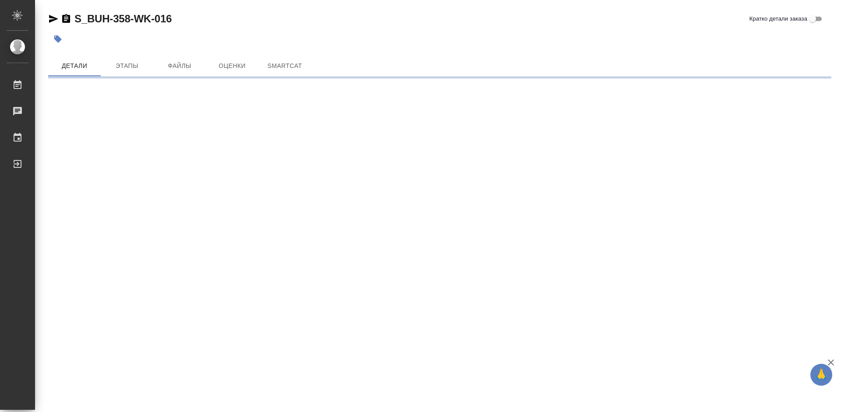 This screenshot has width=841, height=412. What do you see at coordinates (53, 19) in the screenshot?
I see `button: Скопировать ссылку для ЯМессенджера` at bounding box center [53, 19].